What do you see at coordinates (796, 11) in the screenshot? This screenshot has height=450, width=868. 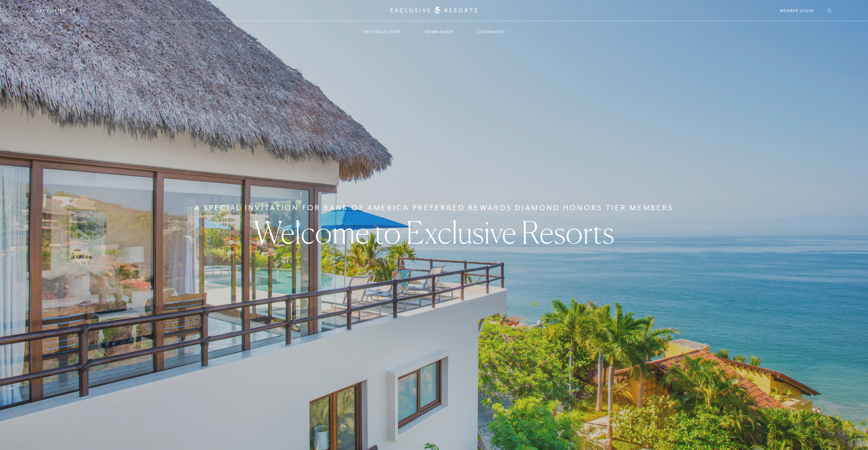 I see `a: Member Login` at bounding box center [796, 11].